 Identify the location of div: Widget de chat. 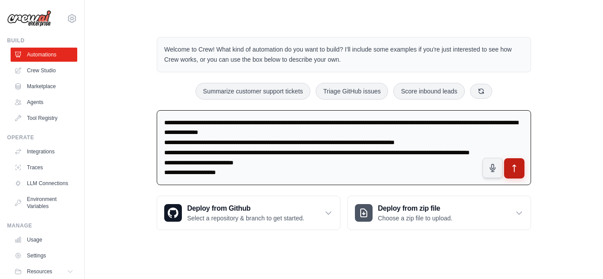
(580, 258).